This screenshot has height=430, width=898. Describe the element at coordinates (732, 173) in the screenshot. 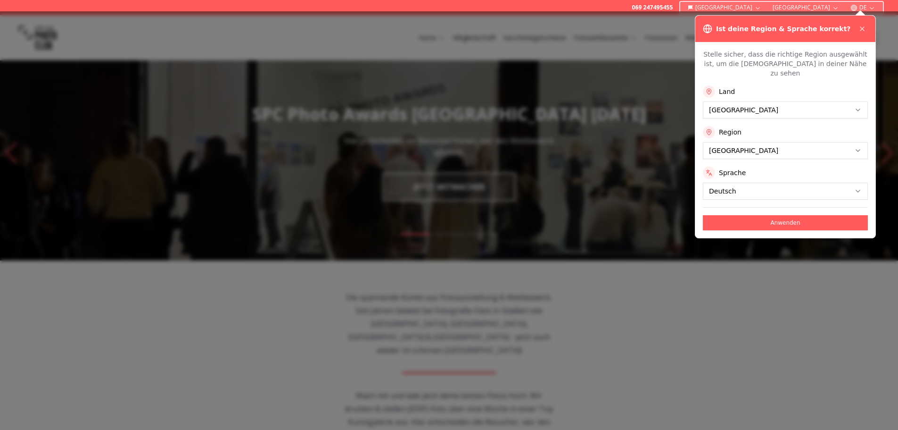

I see `label: Sprache` at that location.